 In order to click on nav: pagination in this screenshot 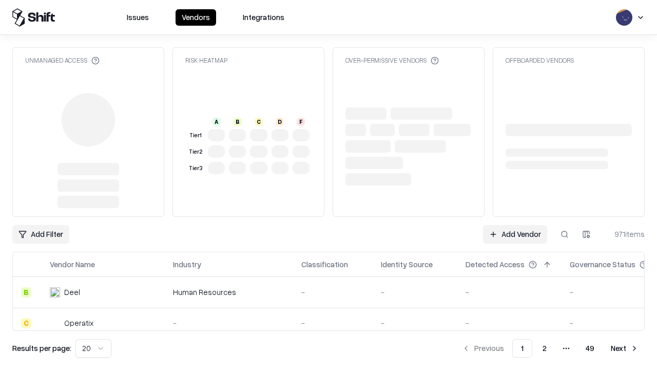, I will do `click(550, 348)`.